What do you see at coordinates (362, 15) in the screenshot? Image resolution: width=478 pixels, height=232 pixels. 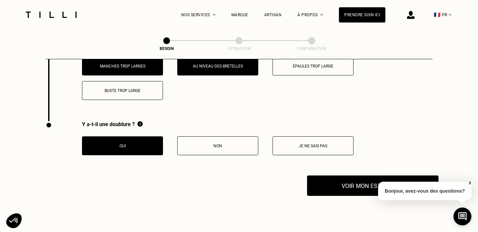 I see `a: Prendre soin ici` at bounding box center [362, 15].